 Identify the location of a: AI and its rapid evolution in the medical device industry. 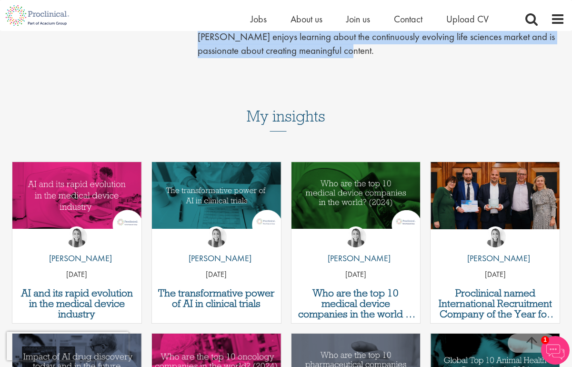
(77, 304).